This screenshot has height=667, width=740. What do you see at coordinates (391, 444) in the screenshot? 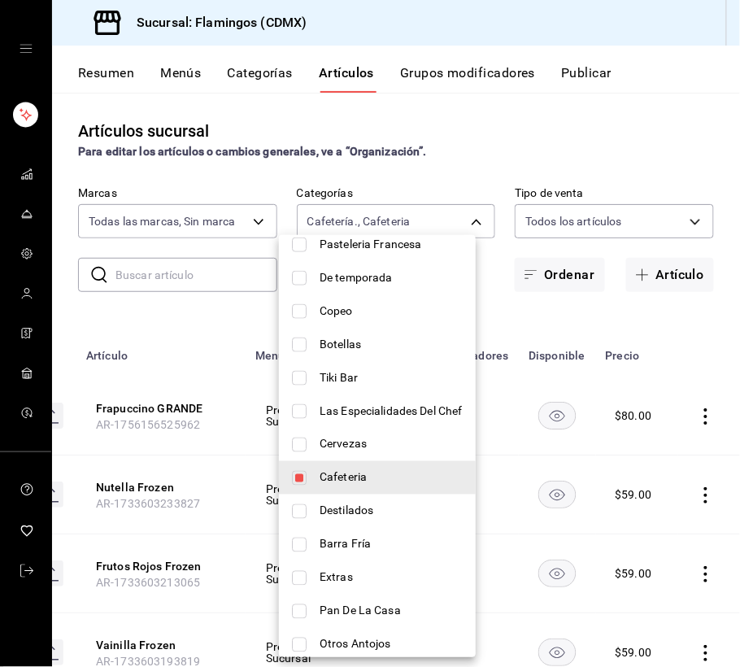
I see `span: Cervezas` at bounding box center [391, 444].